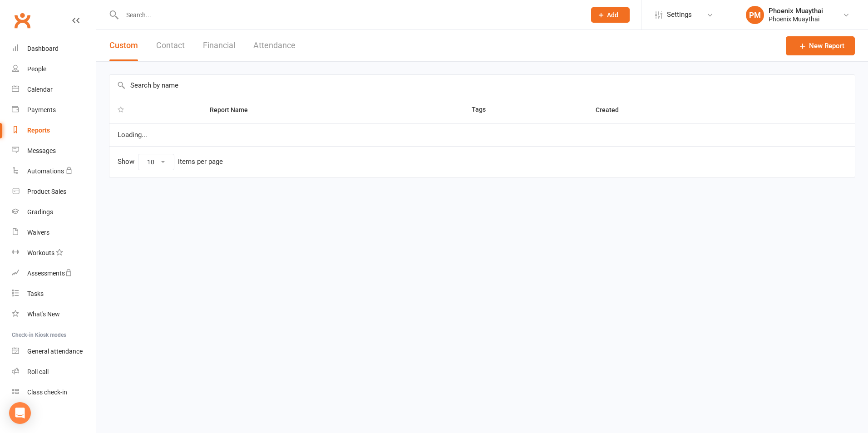 Image resolution: width=868 pixels, height=433 pixels. What do you see at coordinates (53, 131) in the screenshot?
I see `a: Reports` at bounding box center [53, 131].